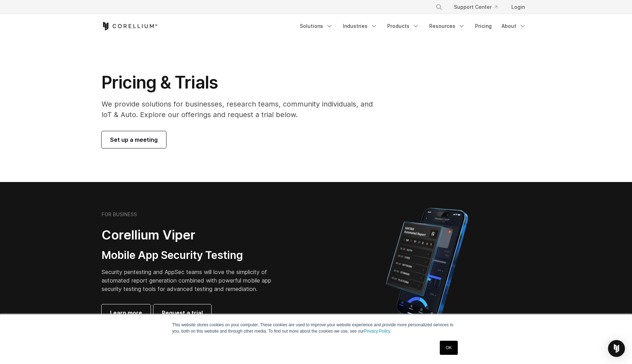  Describe the element at coordinates (403, 26) in the screenshot. I see `a: Products` at that location.